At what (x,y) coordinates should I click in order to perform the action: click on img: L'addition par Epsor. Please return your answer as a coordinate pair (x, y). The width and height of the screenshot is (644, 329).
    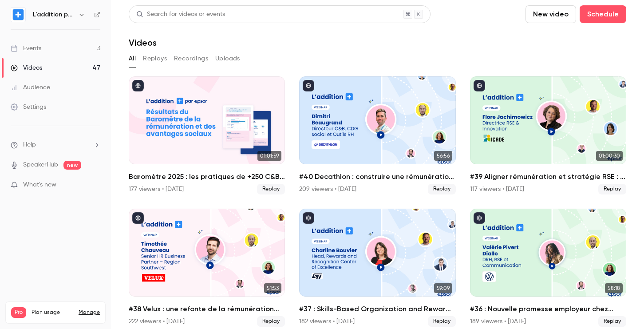
    Looking at the image, I should click on (18, 15).